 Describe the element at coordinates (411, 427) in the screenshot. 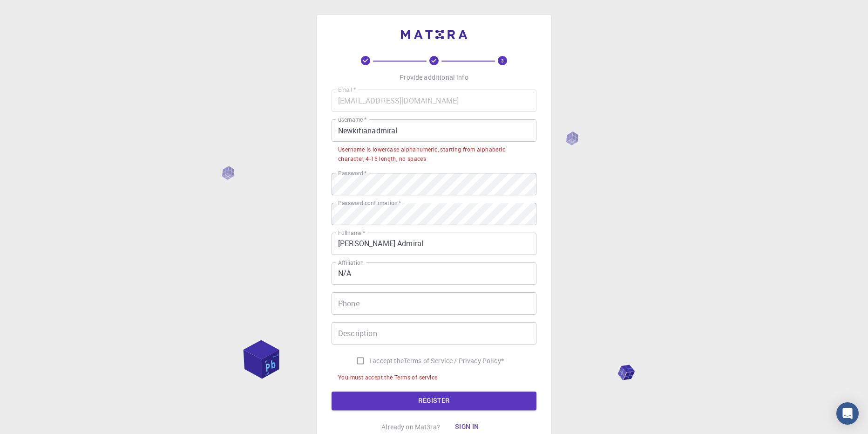

I see `p: Already on Mat3ra?` at that location.